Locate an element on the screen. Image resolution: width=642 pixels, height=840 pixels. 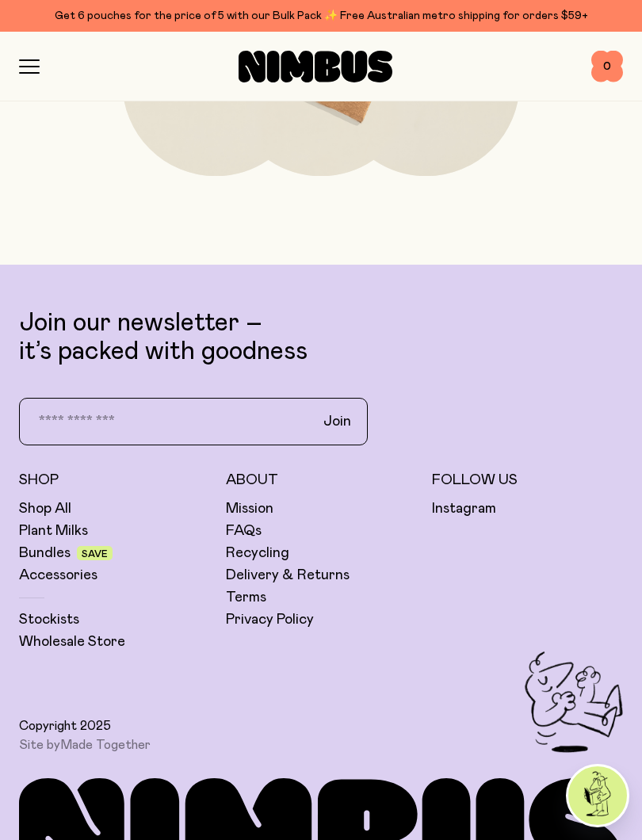
a: Made Together is located at coordinates (106, 745).